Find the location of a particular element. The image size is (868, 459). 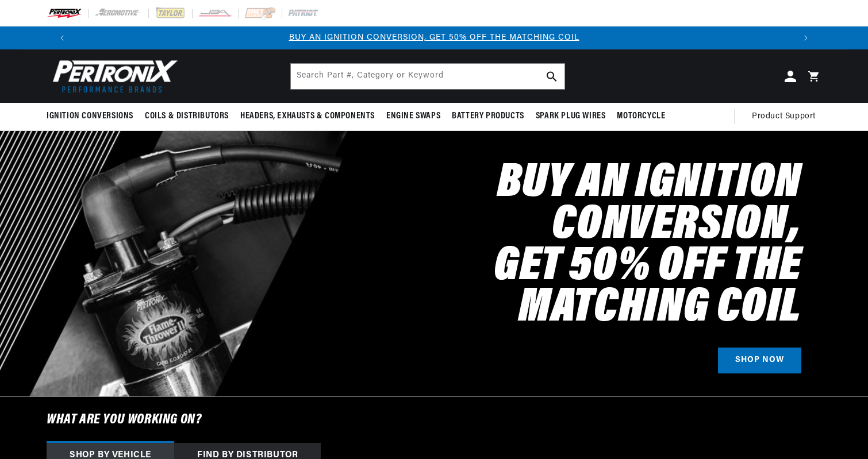

summary: Coils & Distributors is located at coordinates (186, 116).